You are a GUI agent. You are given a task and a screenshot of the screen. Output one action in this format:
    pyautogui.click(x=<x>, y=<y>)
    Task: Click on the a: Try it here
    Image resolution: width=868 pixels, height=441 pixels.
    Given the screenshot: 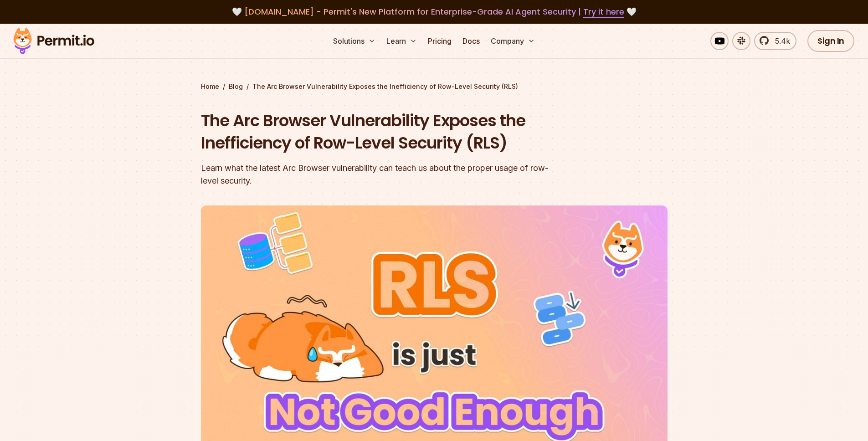 What is the action you would take?
    pyautogui.click(x=603, y=12)
    